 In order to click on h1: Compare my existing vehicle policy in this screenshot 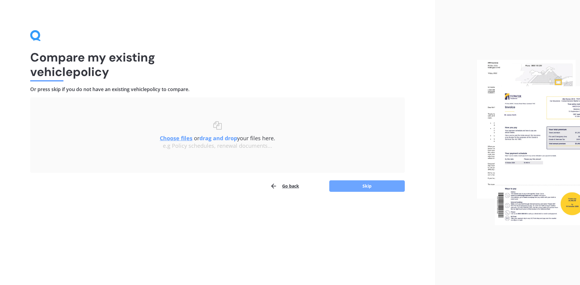, I will do `click(218, 65)`.